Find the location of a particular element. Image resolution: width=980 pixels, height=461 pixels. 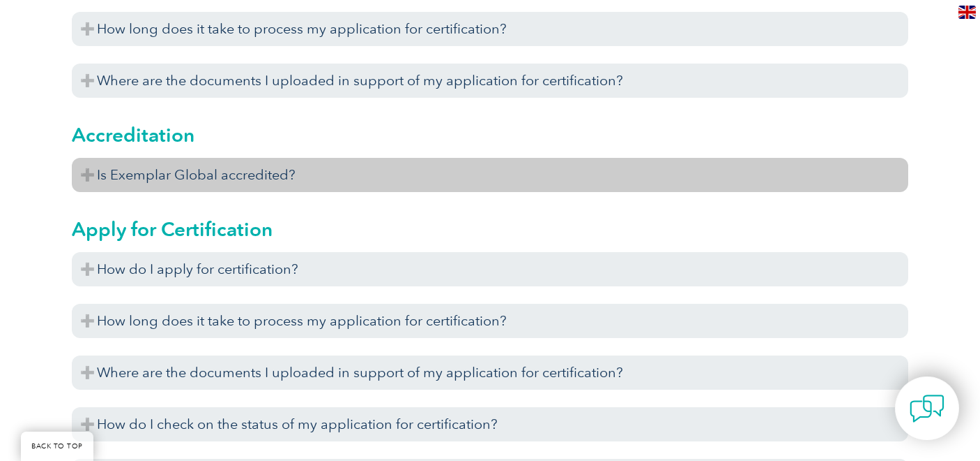

img: contact-chat.png is located at coordinates (927, 408).